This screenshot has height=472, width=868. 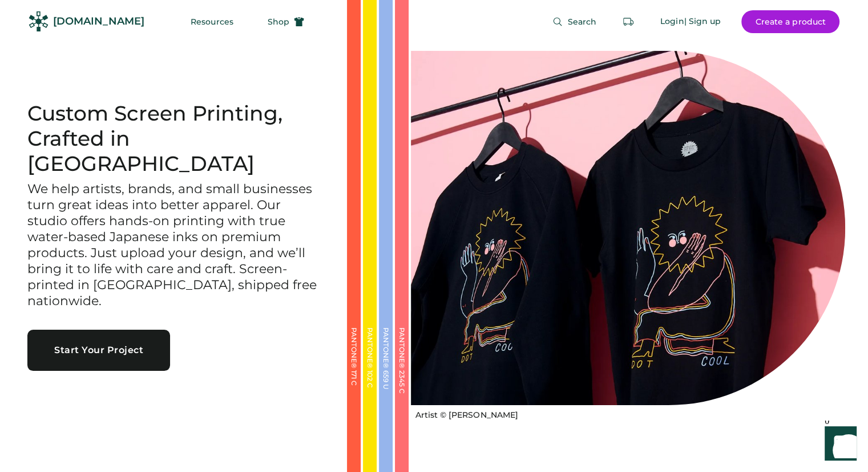 What do you see at coordinates (702, 21) in the screenshot?
I see `div: | Sign up` at bounding box center [702, 21].